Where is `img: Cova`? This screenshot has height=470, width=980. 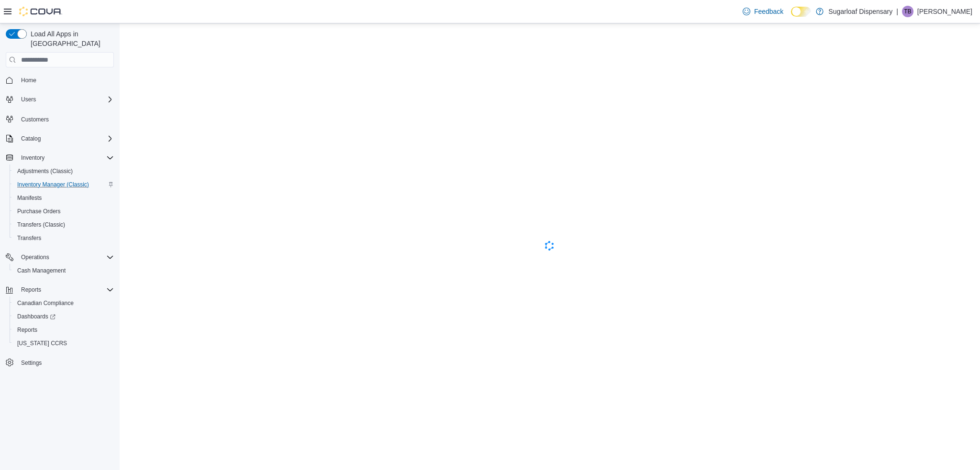 img: Cova is located at coordinates (40, 12).